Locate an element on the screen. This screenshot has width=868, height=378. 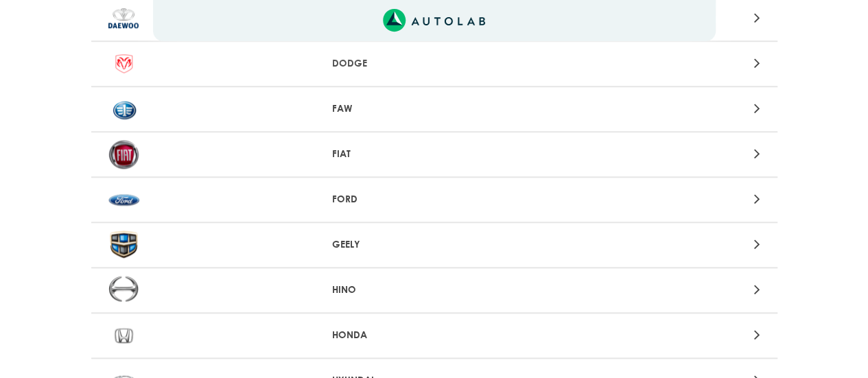
p: HINO is located at coordinates (434, 290).